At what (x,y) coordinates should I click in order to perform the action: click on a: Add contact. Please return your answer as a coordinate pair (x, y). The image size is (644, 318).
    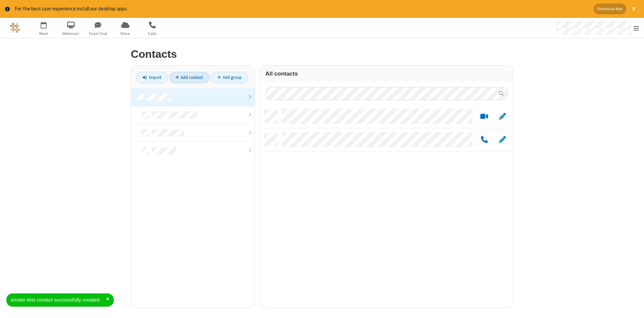
    Looking at the image, I should click on (189, 77).